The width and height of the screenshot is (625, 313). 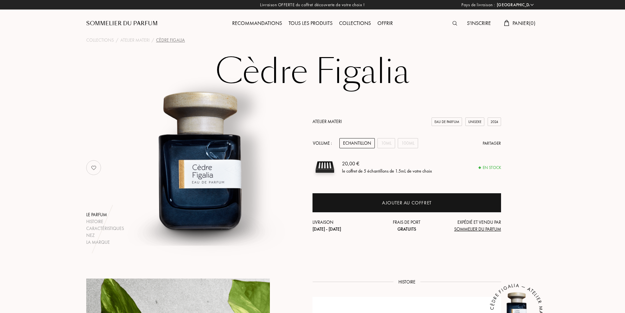 I want to click on div: Echantillon, so click(x=357, y=143).